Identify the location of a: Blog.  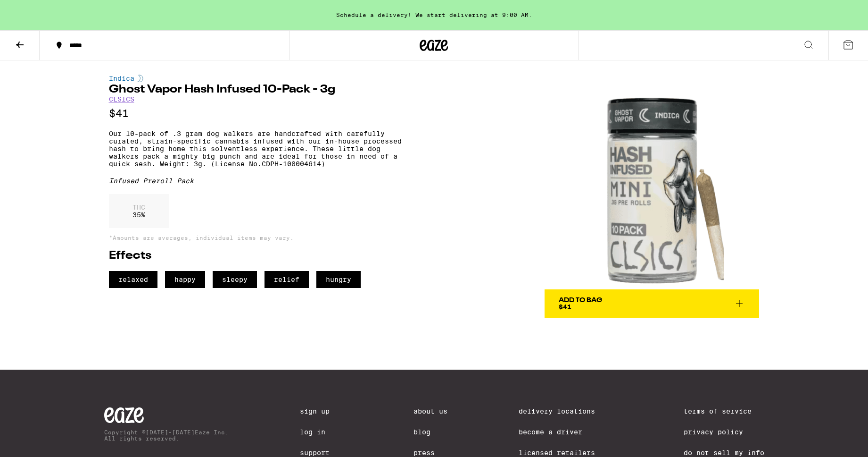
(431, 432).